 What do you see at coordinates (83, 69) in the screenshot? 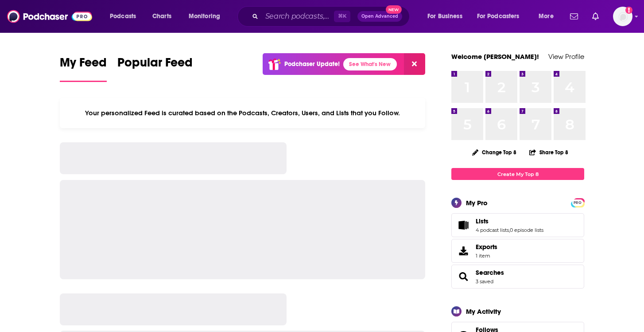
I see `a: My Feed` at bounding box center [83, 69].